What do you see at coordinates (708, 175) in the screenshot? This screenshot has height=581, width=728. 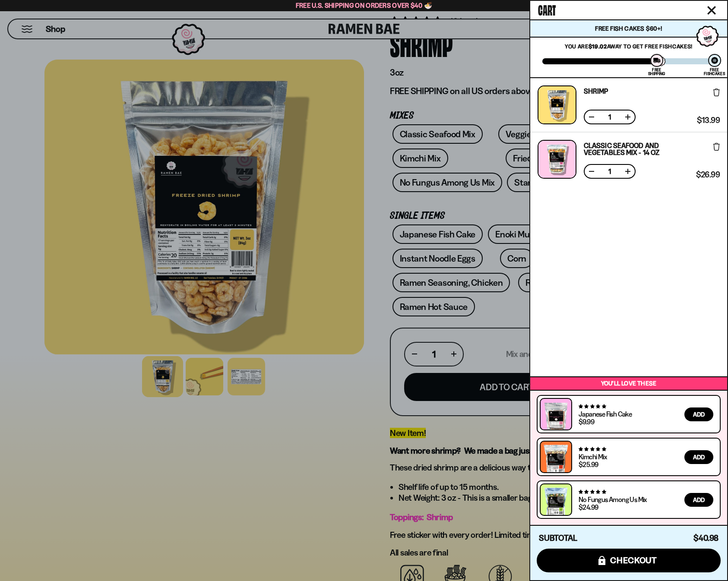 I see `span: $26.99` at bounding box center [708, 175].